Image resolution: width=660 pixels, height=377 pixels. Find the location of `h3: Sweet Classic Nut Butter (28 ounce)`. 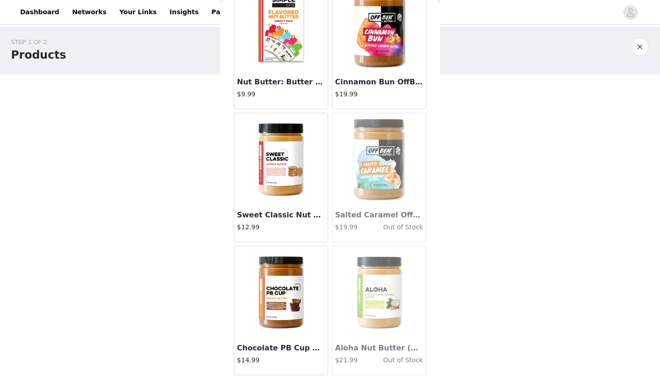

h3: Sweet Classic Nut Butter (28 ounce) is located at coordinates (281, 215).